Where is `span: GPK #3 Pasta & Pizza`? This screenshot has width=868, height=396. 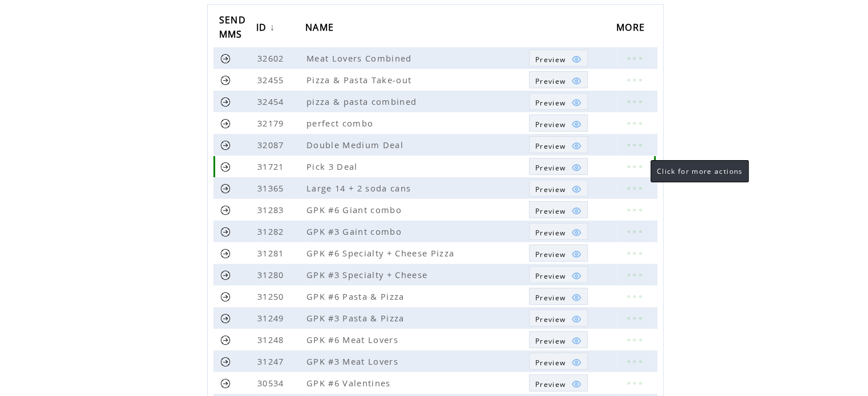 span: GPK #3 Pasta & Pizza is located at coordinates (357, 318).